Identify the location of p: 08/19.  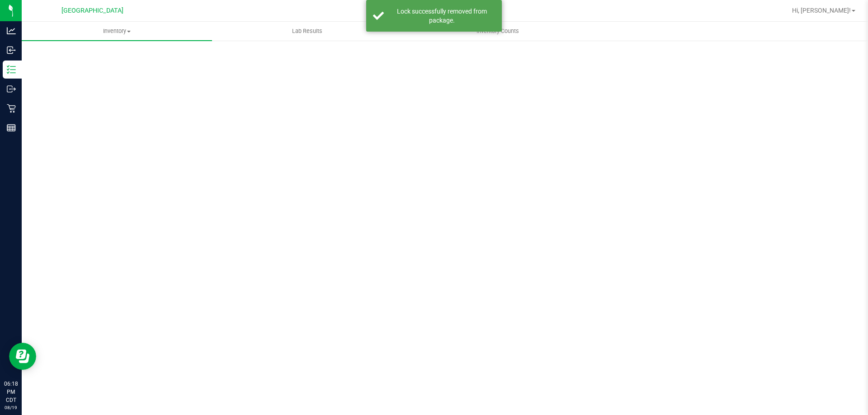
(11, 408).